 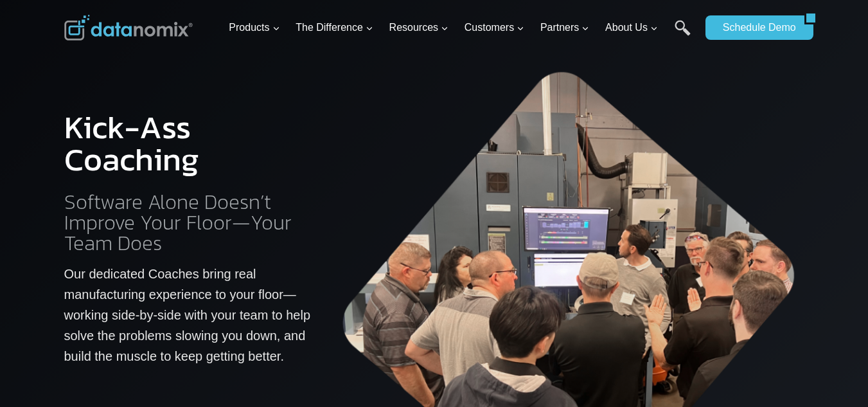 I want to click on h2: Software Alone Doesn’t Improve Your Floor—Your Team Does, so click(x=188, y=222).